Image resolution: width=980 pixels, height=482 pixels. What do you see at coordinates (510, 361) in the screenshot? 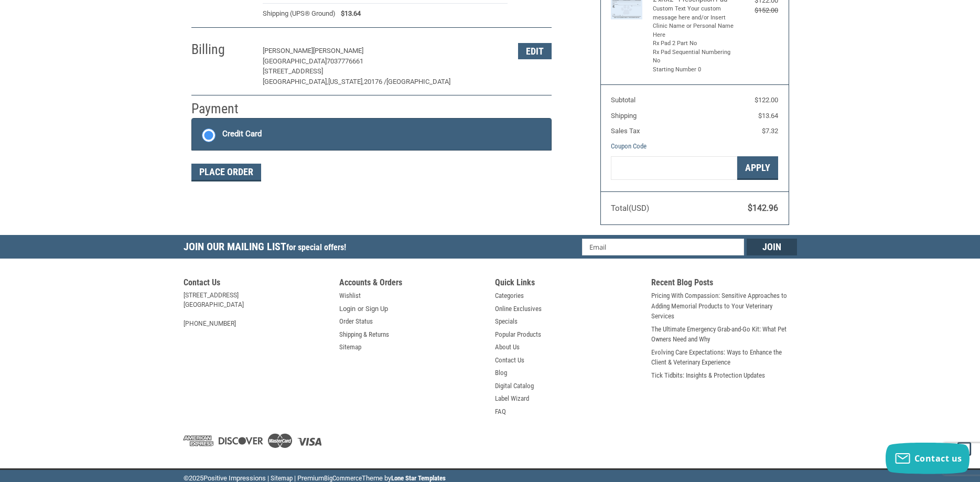
I see `a: Contact Us` at bounding box center [510, 361].